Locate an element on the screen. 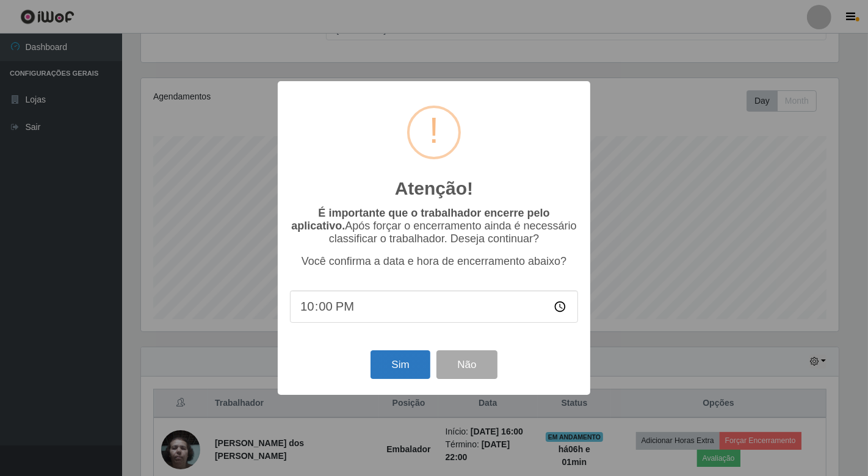  p: Você confirma a data e hora de encerramento abaixo? is located at coordinates (434, 261).